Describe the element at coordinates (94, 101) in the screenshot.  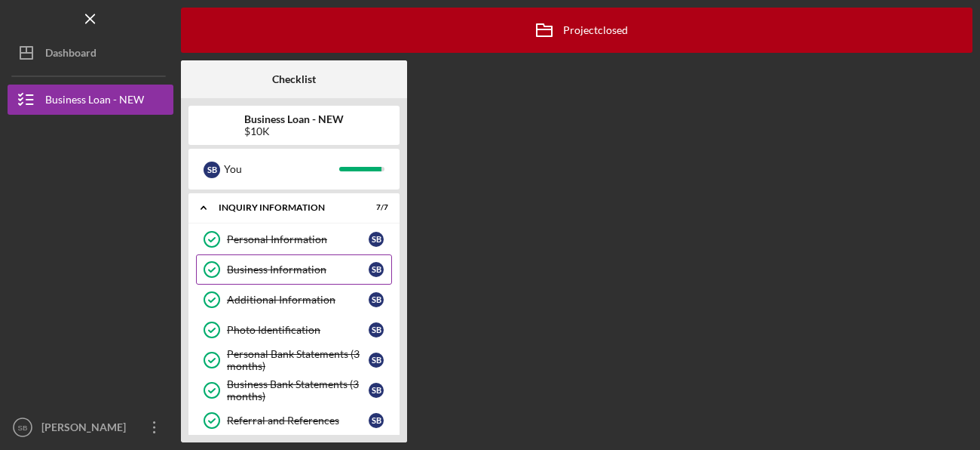
I see `div: Business Loan - NEW` at that location.